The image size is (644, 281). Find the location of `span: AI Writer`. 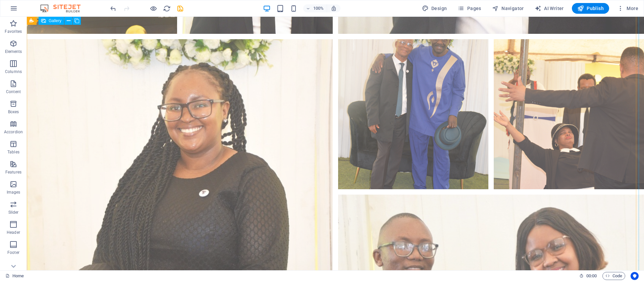

span: AI Writer is located at coordinates (549, 8).